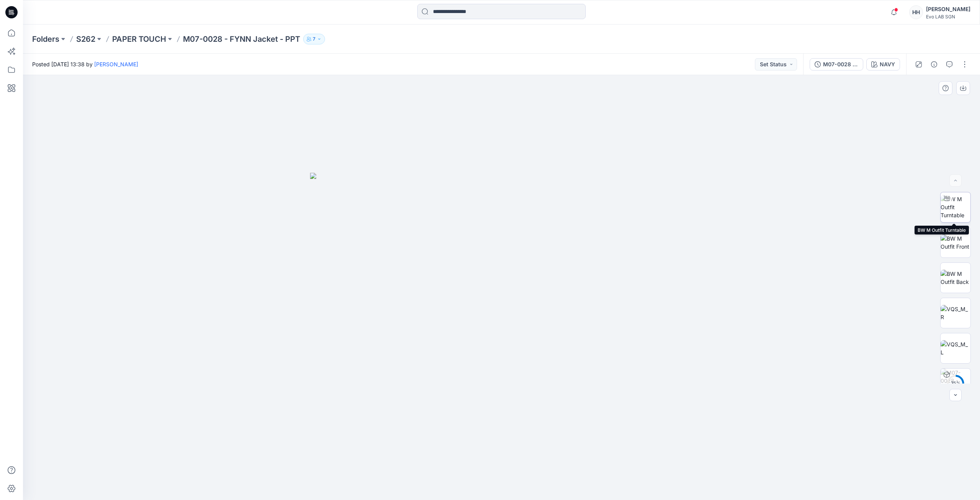  I want to click on a: S262, so click(86, 39).